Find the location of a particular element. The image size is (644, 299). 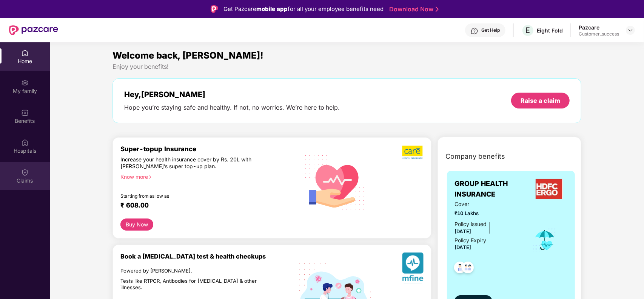

div: Get Pazcare for all your employee benefits need is located at coordinates (304, 9).